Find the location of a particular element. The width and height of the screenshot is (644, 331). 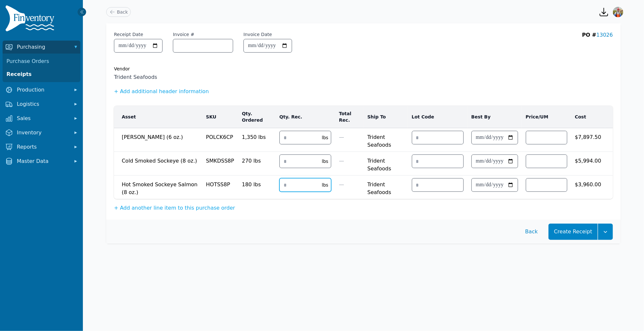

span: Production is located at coordinates (43, 90).